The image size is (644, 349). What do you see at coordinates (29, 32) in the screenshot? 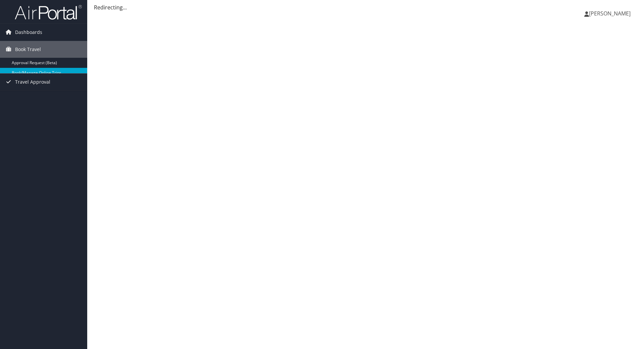
I see `span: Dashboards` at bounding box center [29, 32].